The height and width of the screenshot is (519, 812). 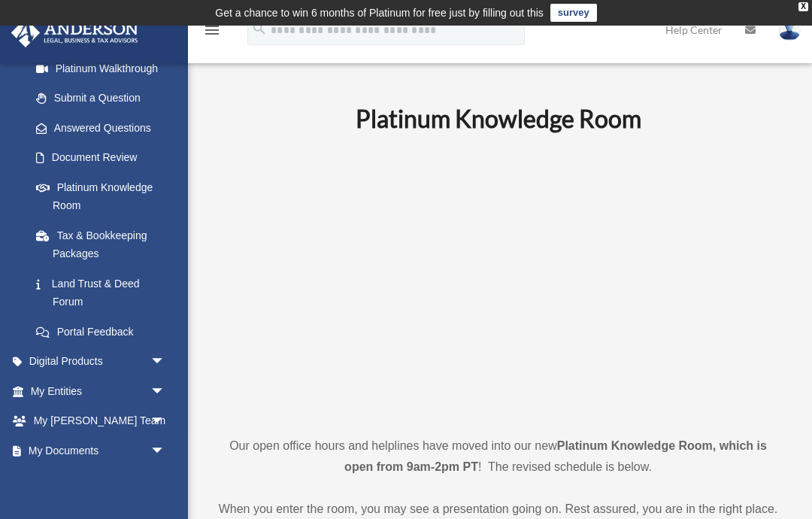 What do you see at coordinates (75, 32) in the screenshot?
I see `img: Anderson Advisors Platinum Portal` at bounding box center [75, 32].